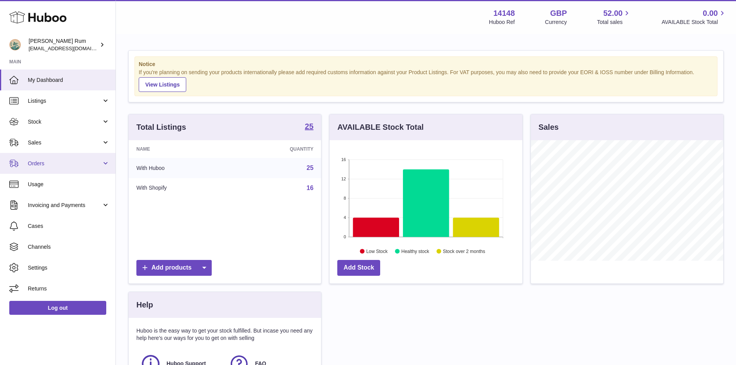  What do you see at coordinates (64, 142) in the screenshot?
I see `span: Sales` at bounding box center [64, 142].